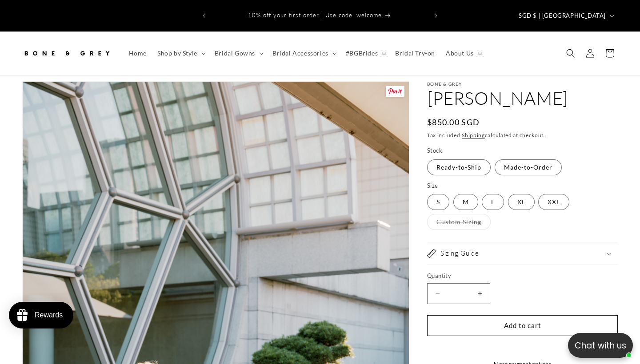  What do you see at coordinates (365, 54) in the screenshot?
I see `summary: #BGBrides` at bounding box center [365, 54].